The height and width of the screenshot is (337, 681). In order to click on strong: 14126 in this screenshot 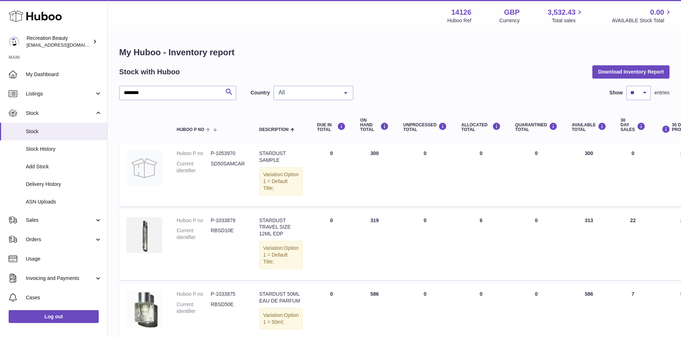, I will do `click(461, 12)`.